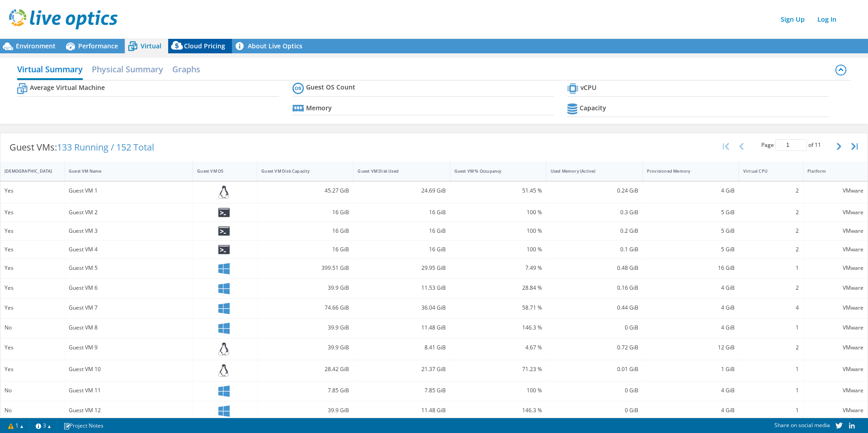 This screenshot has width=868, height=433. Describe the element at coordinates (36, 46) in the screenshot. I see `span: Environment` at that location.